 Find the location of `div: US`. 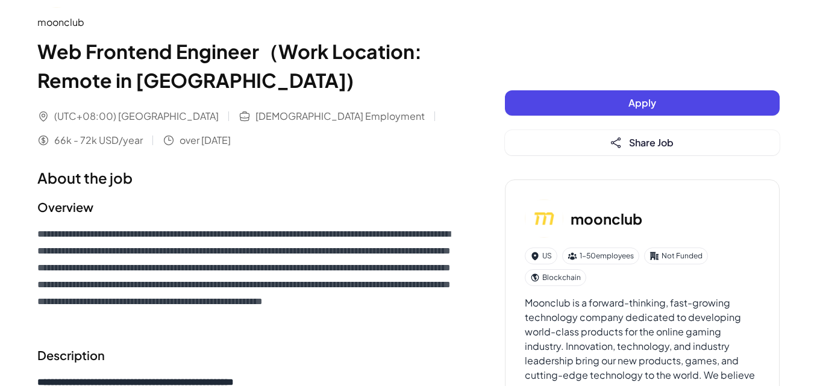

div: US is located at coordinates (541, 256).